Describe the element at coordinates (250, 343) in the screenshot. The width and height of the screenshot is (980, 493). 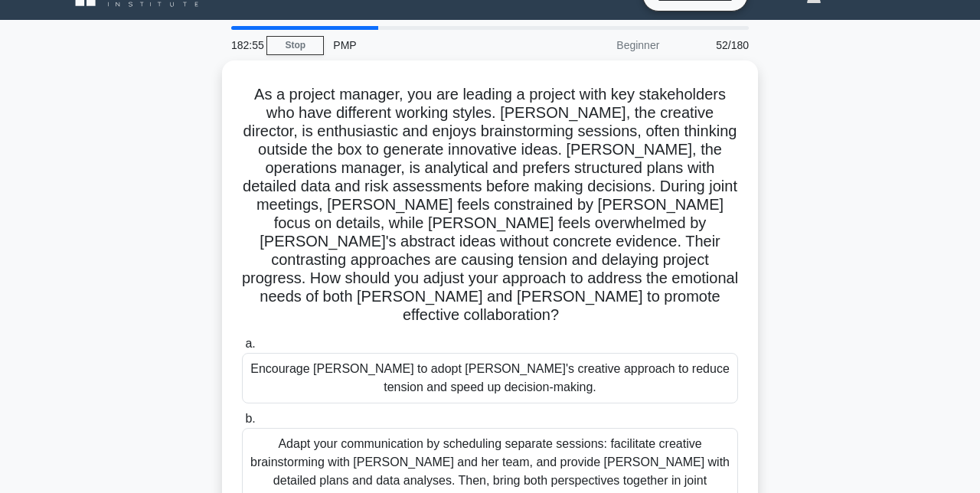
I see `span: a.` at that location.